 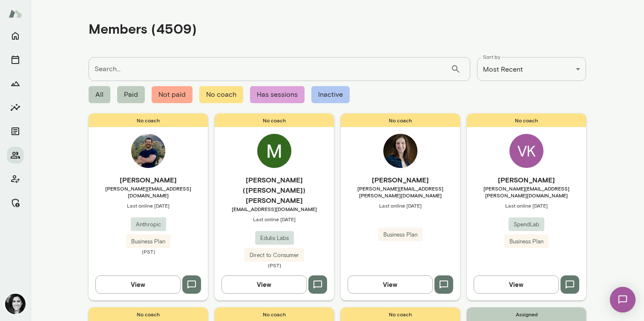 I want to click on img: Tommy Morgan, so click(x=148, y=151).